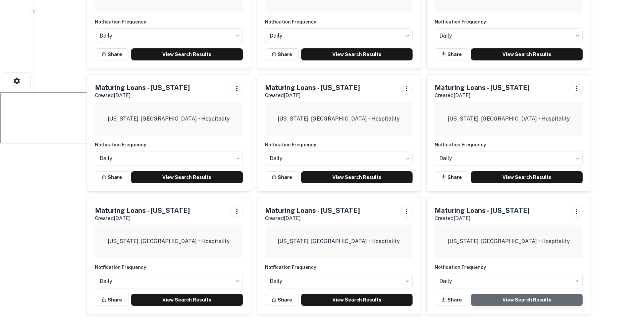 Image resolution: width=644 pixels, height=325 pixels. What do you see at coordinates (627, 287) in the screenshot?
I see `div: Chat Widget` at bounding box center [627, 287].